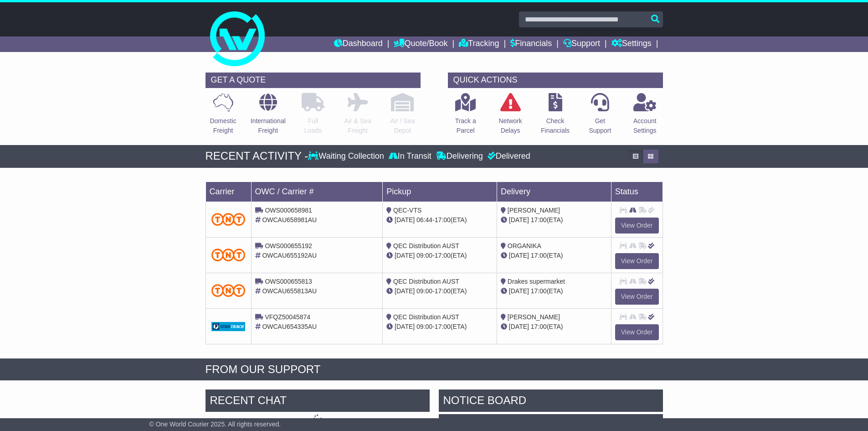 This screenshot has width=868, height=431. Describe the element at coordinates (555, 80) in the screenshot. I see `div: QUICK ACTIONS` at that location.